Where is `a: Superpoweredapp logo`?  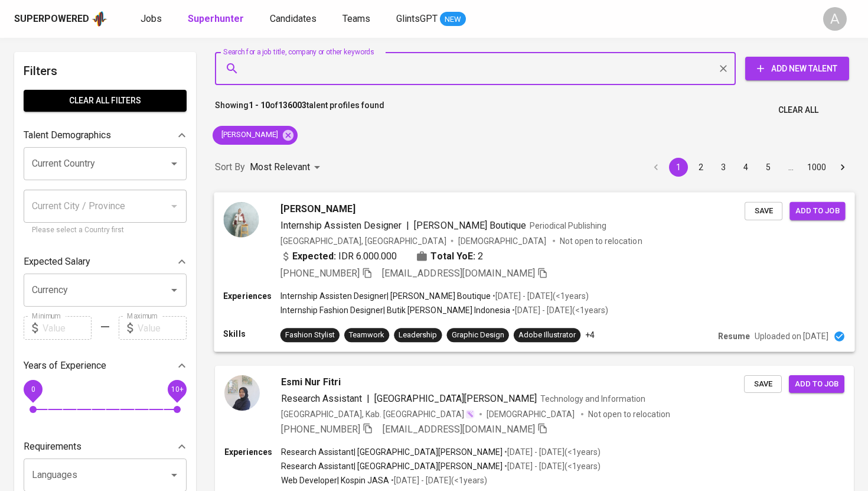
a: Superpoweredapp logo is located at coordinates (60, 19).